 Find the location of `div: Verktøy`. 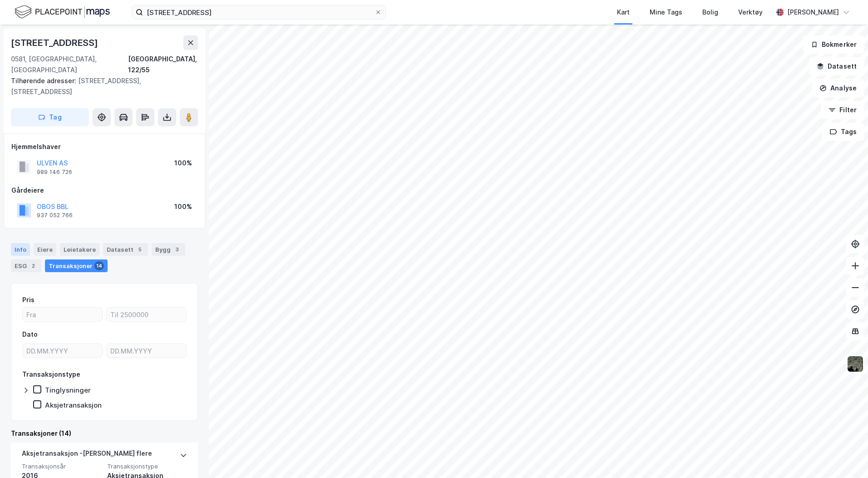

div: Verktøy is located at coordinates (750, 12).